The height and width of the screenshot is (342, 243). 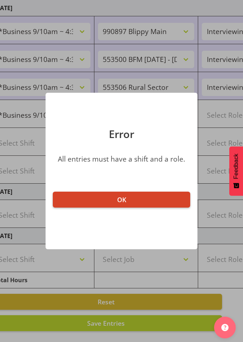 What do you see at coordinates (236, 166) in the screenshot?
I see `span: Feedback` at bounding box center [236, 166].